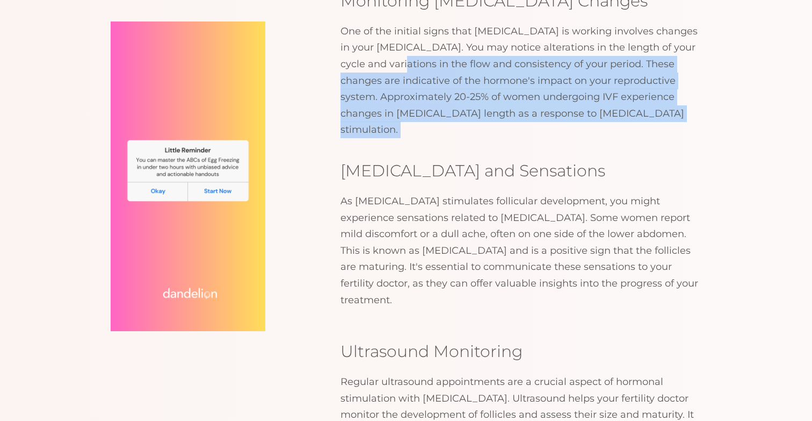 The image size is (812, 421). I want to click on h3: Ultrasound Monitoring, so click(521, 351).